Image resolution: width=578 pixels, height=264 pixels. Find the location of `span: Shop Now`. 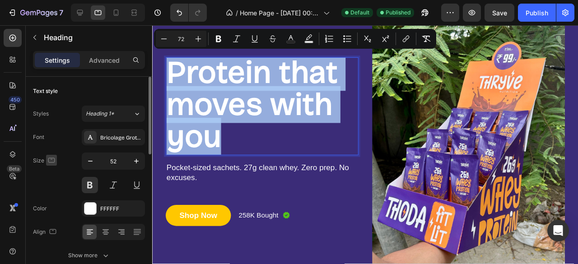

span: Shop Now is located at coordinates (48, 200).